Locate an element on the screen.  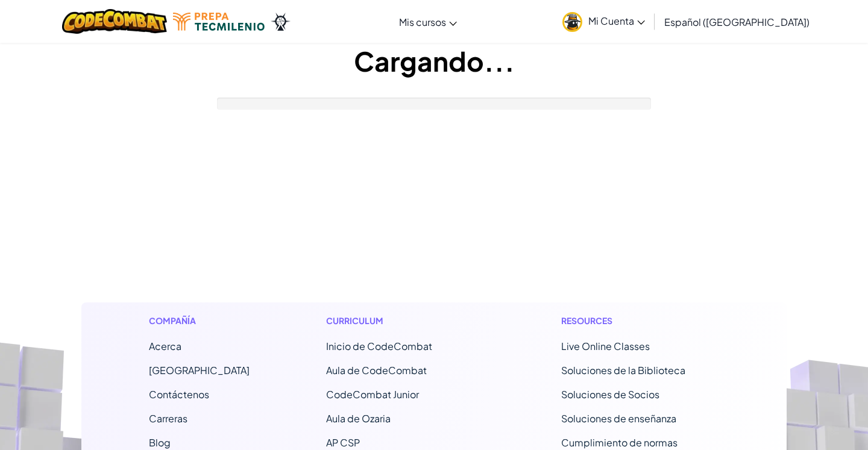
a: Live Online Classes is located at coordinates (605, 346).